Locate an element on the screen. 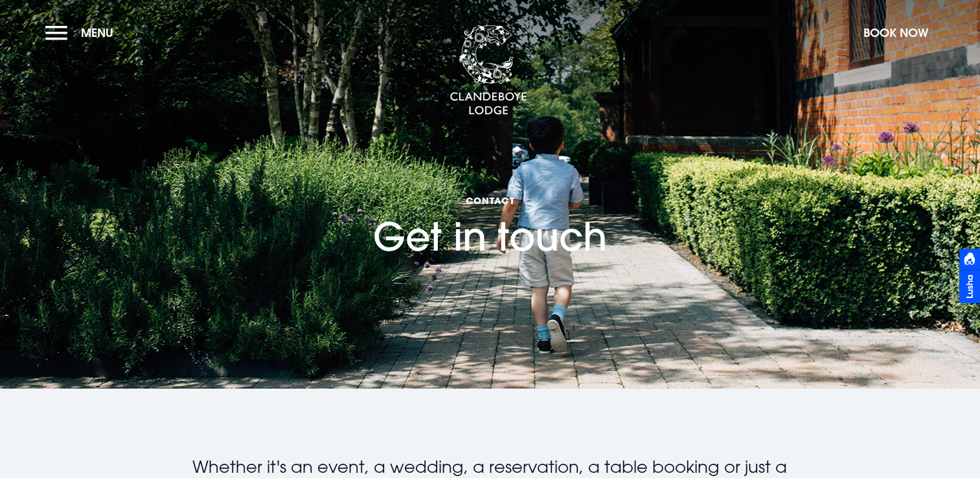 This screenshot has width=980, height=478. h1: Get in touch is located at coordinates (490, 197).